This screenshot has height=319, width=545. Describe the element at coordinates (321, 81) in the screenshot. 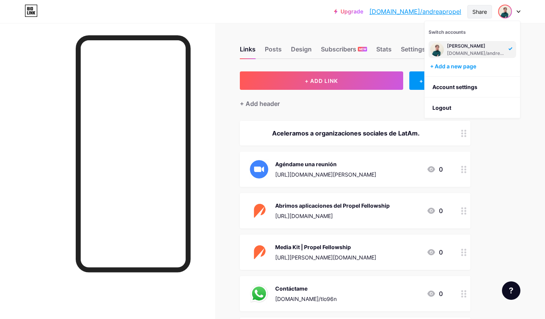

I see `span: + ADD LINK` at that location.